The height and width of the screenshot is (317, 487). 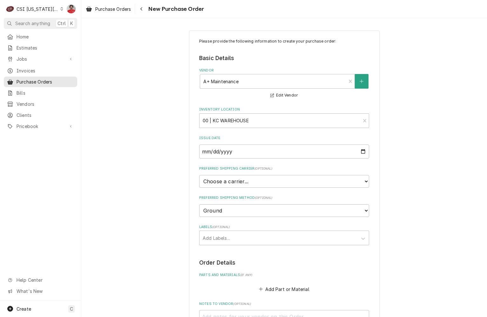 I want to click on a: Estimates, so click(x=40, y=48).